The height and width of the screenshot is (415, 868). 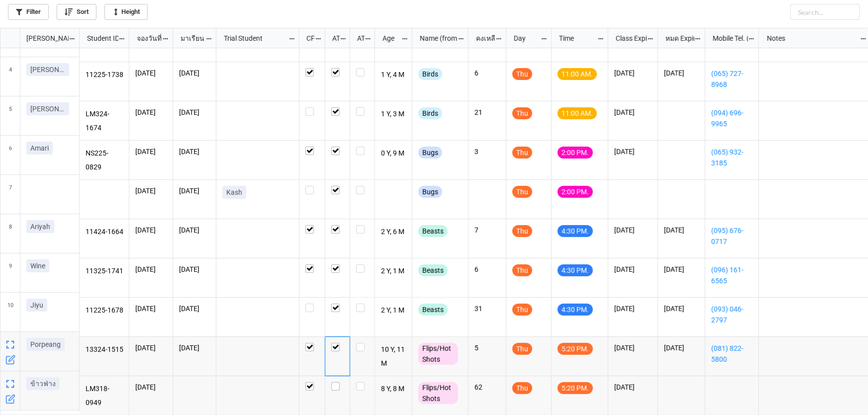 I want to click on div: Time, so click(x=575, y=39).